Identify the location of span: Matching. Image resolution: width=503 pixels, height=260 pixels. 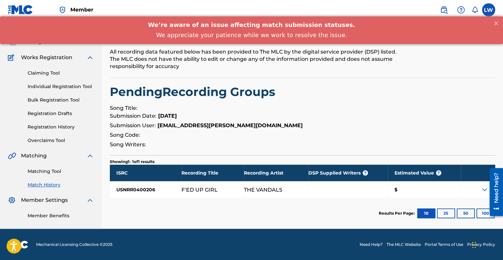
(34, 156).